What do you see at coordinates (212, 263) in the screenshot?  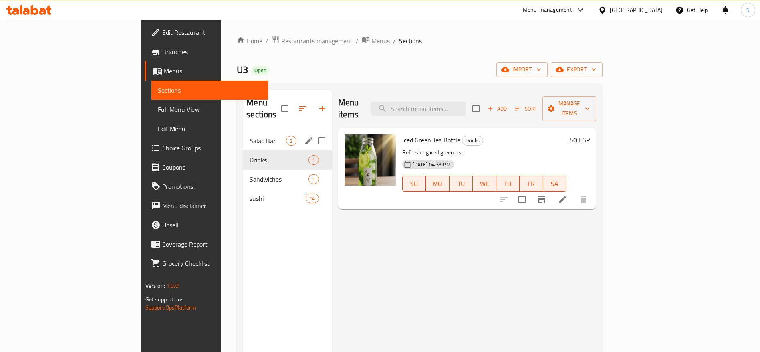 I see `span: Grocery Checklist` at bounding box center [212, 263].